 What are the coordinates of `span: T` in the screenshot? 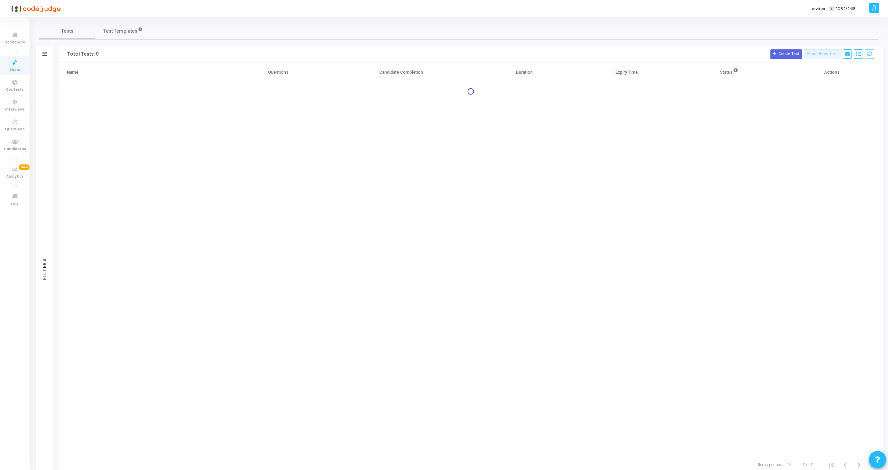 It's located at (831, 9).